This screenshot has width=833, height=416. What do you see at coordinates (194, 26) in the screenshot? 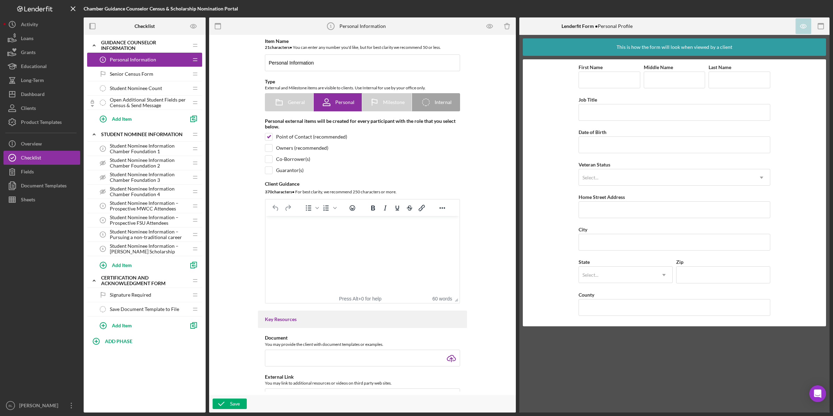
I see `button: Preview as` at bounding box center [194, 26].